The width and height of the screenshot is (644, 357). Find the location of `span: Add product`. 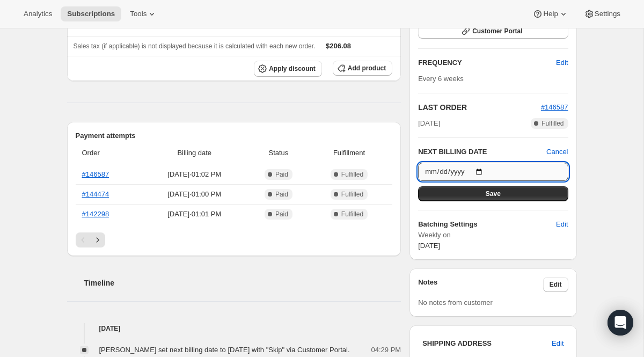

span: Add product is located at coordinates (367, 68).